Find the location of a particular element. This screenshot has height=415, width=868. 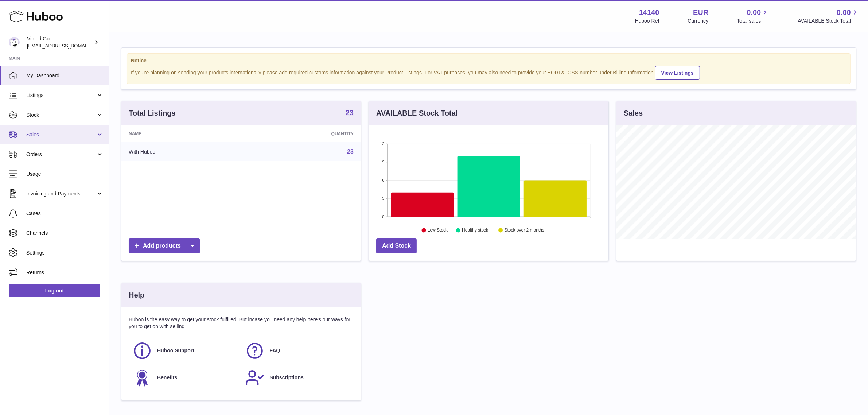

a: Subscriptions is located at coordinates (297, 378).